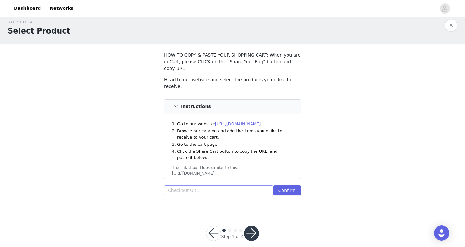 The height and width of the screenshot is (247, 465). What do you see at coordinates (442, 233) in the screenshot?
I see `div: Open Intercom Messenger` at bounding box center [442, 233].